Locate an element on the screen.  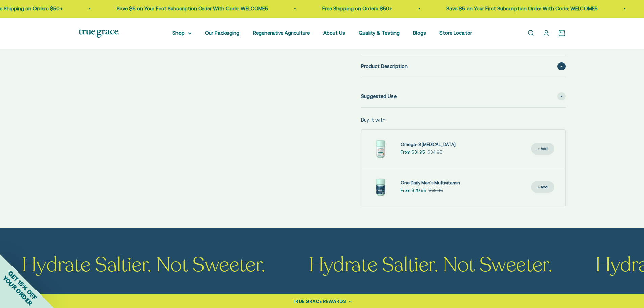
span: GET 15% OFF is located at coordinates (22, 285).